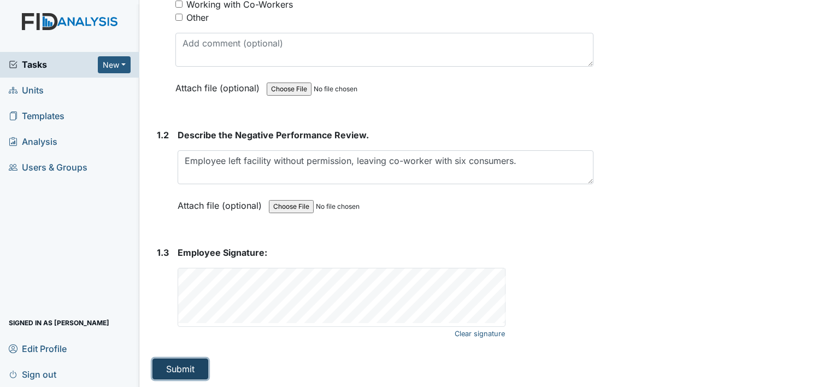 This screenshot has width=835, height=387. What do you see at coordinates (37, 116) in the screenshot?
I see `span: Templates` at bounding box center [37, 116].